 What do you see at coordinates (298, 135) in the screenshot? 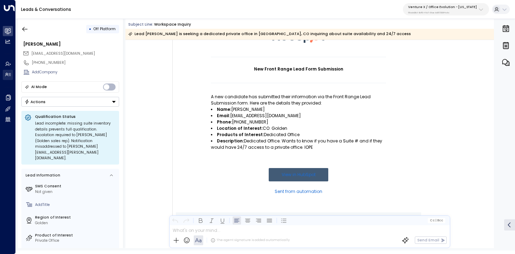
I see `li: Dedicated Office` at bounding box center [298, 135].